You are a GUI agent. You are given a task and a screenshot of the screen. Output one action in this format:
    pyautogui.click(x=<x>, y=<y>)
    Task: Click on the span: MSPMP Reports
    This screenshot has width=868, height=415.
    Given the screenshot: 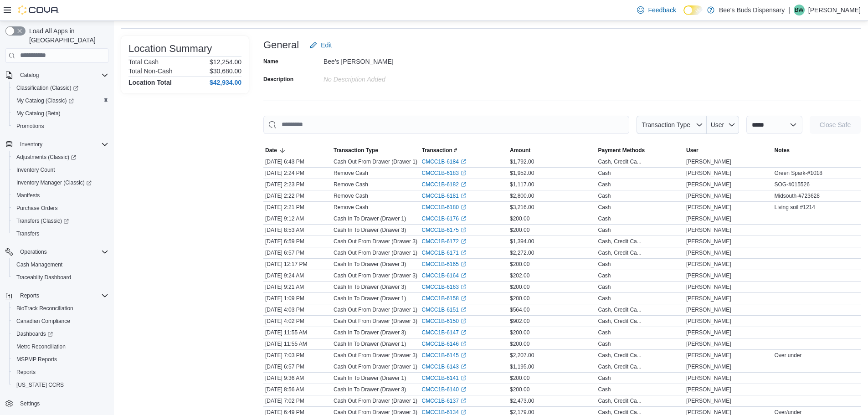 What is the action you would take?
    pyautogui.click(x=37, y=360)
    